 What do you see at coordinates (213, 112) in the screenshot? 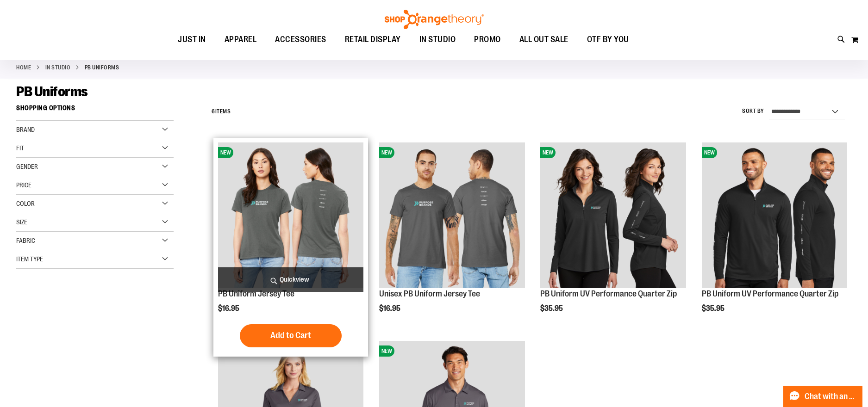
I see `span: 6` at bounding box center [213, 112].